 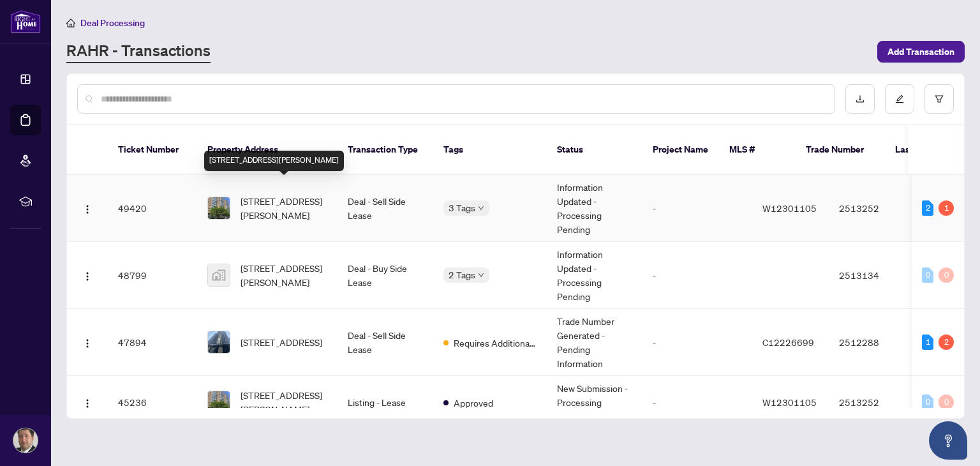 What do you see at coordinates (25, 440) in the screenshot?
I see `img: Profile Icon` at bounding box center [25, 440].